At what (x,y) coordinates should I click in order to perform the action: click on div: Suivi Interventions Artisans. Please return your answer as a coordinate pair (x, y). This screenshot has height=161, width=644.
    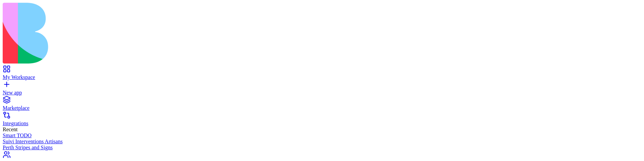
    Looking at the image, I should click on (322, 142).